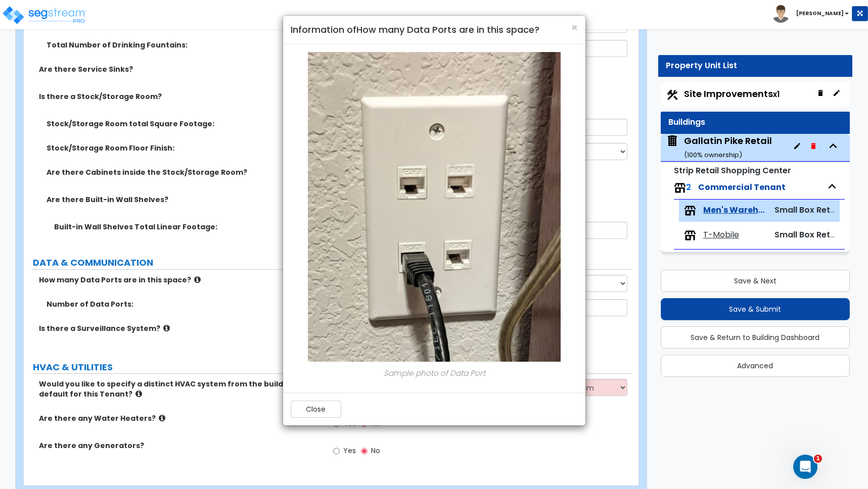 This screenshot has height=489, width=868. What do you see at coordinates (434, 373) in the screenshot?
I see `em: Sample photo of Data Port` at bounding box center [434, 373].